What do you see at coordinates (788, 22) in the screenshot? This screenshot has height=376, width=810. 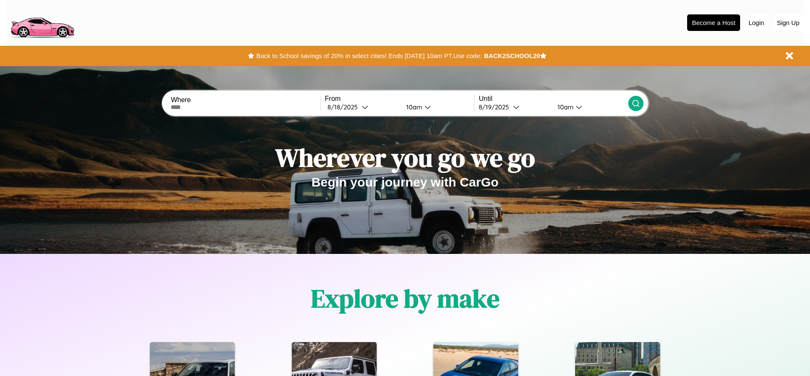 I see `button: Sign Up` at bounding box center [788, 22].